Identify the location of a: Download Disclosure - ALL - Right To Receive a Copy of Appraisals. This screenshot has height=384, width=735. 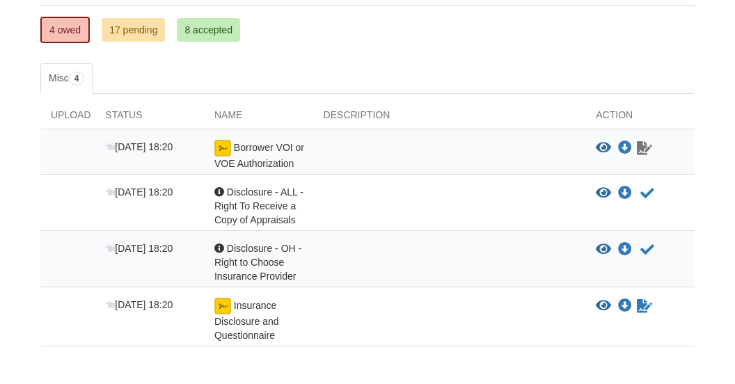
(625, 194).